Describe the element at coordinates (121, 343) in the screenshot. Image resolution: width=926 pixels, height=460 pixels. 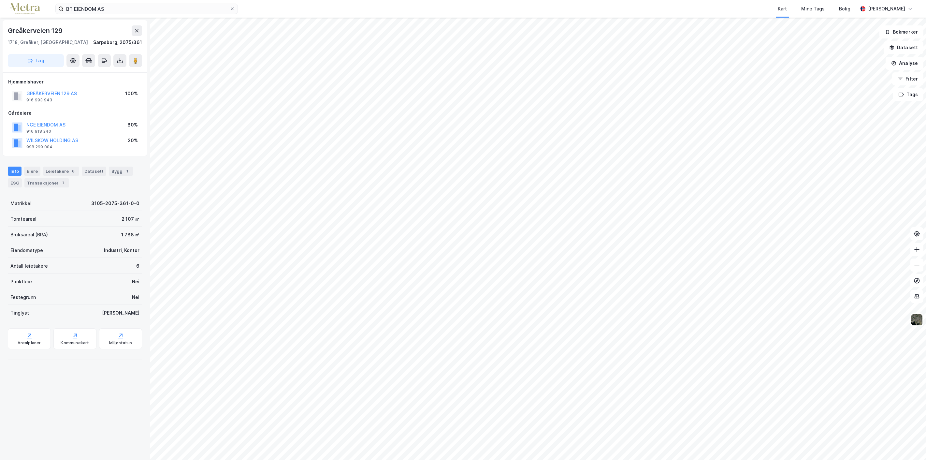
I see `div: Miljøstatus` at that location.